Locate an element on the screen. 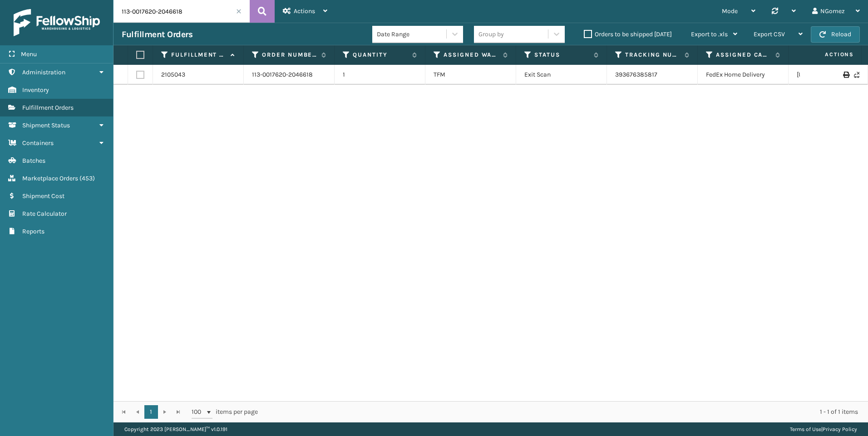  span: Export CSV is located at coordinates (769, 34).